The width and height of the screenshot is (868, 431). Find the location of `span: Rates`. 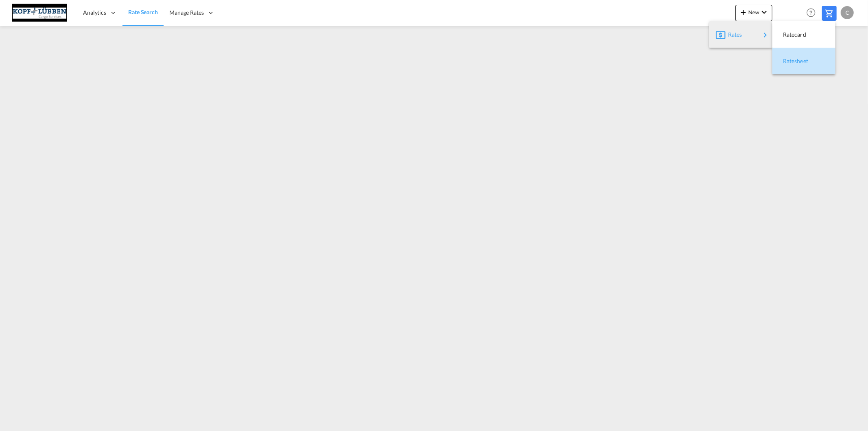

span: Rates is located at coordinates (733, 35).